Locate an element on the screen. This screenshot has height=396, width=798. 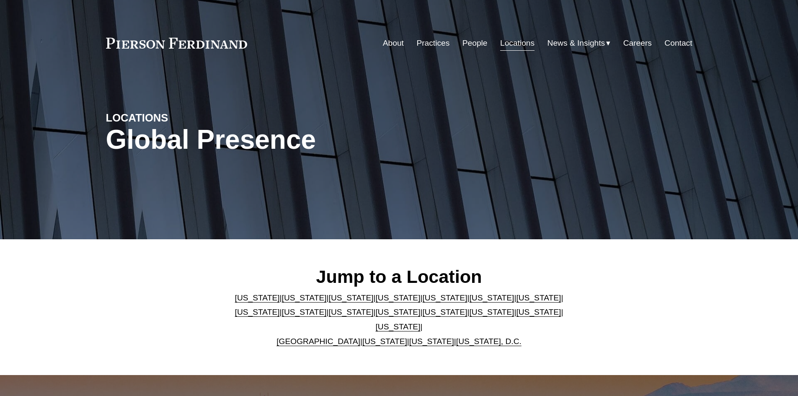
a: People is located at coordinates (475, 43).